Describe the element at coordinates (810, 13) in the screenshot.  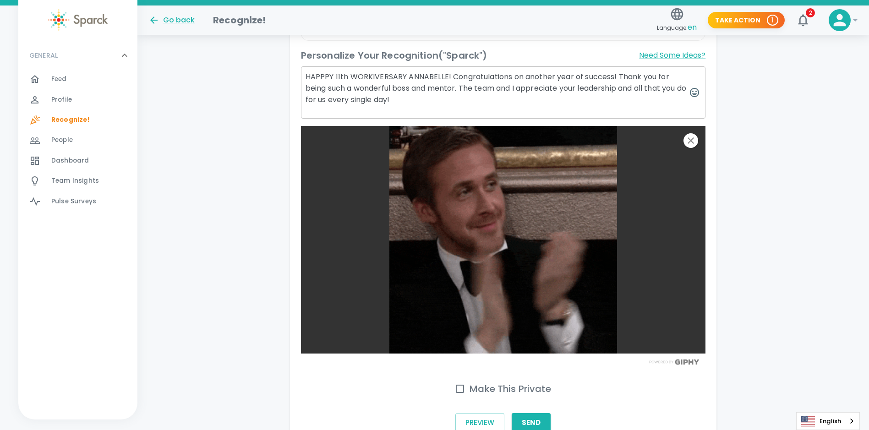
I see `span: 2` at that location.